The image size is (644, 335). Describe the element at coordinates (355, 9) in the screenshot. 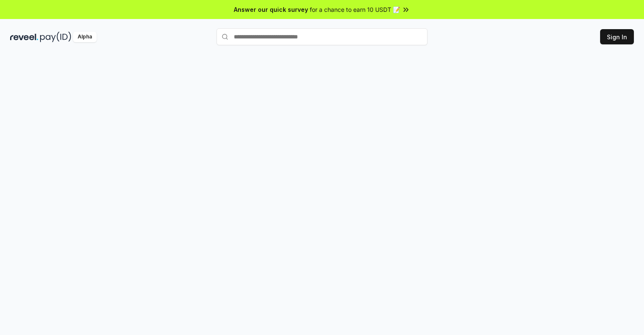

I see `span: for a chance to earn 10 USDT 📝` at that location.